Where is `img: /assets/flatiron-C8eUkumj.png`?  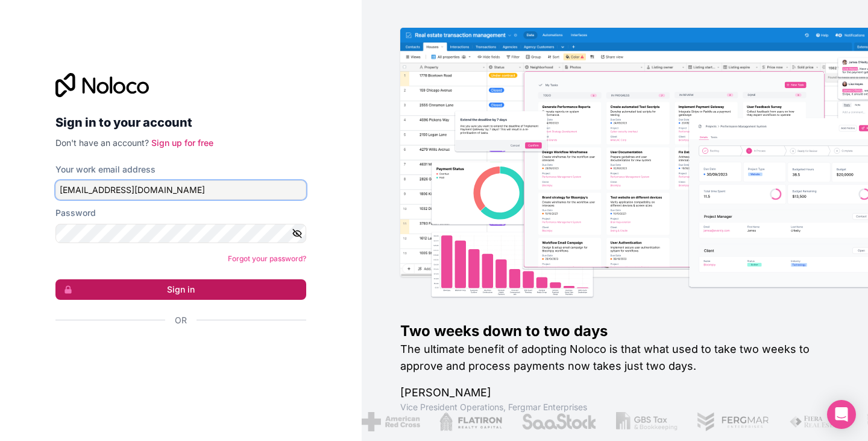 img: /assets/flatiron-C8eUkumj.png is located at coordinates (471, 422).